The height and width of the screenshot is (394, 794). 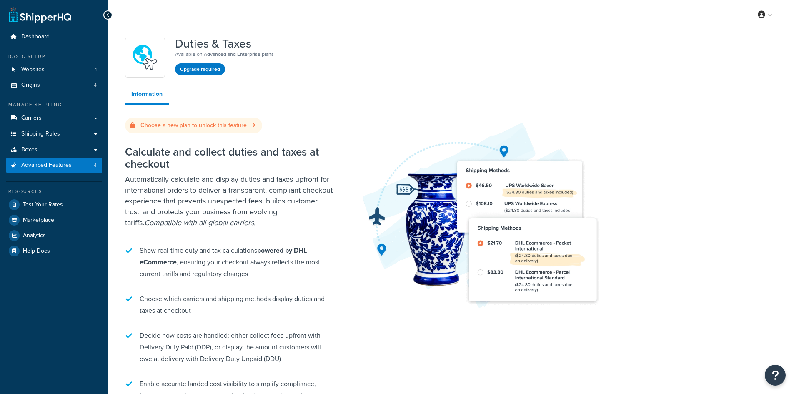 I want to click on a: Choose a new plan to unlock this feature, so click(x=193, y=125).